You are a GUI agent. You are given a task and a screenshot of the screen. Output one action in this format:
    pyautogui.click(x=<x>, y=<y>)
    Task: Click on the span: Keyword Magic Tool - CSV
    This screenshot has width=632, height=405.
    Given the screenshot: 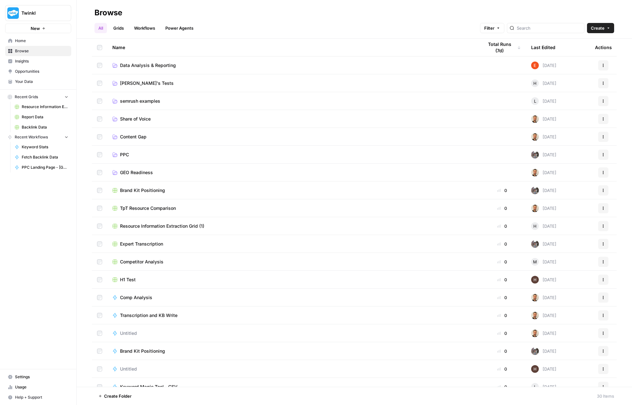 What is the action you would take?
    pyautogui.click(x=149, y=387)
    